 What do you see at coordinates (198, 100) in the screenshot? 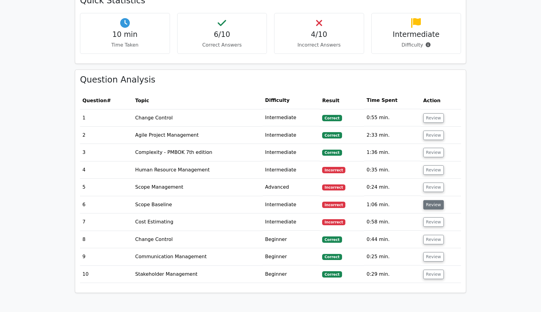
I see `th: Topic` at bounding box center [198, 100].